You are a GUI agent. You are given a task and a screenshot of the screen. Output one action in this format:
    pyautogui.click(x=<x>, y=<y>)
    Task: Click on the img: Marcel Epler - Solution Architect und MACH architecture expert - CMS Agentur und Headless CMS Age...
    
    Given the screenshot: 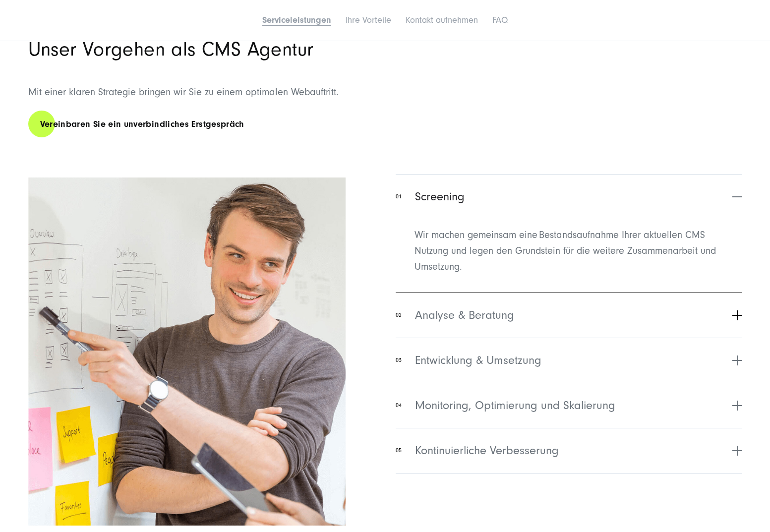 What is the action you would take?
    pyautogui.click(x=187, y=351)
    